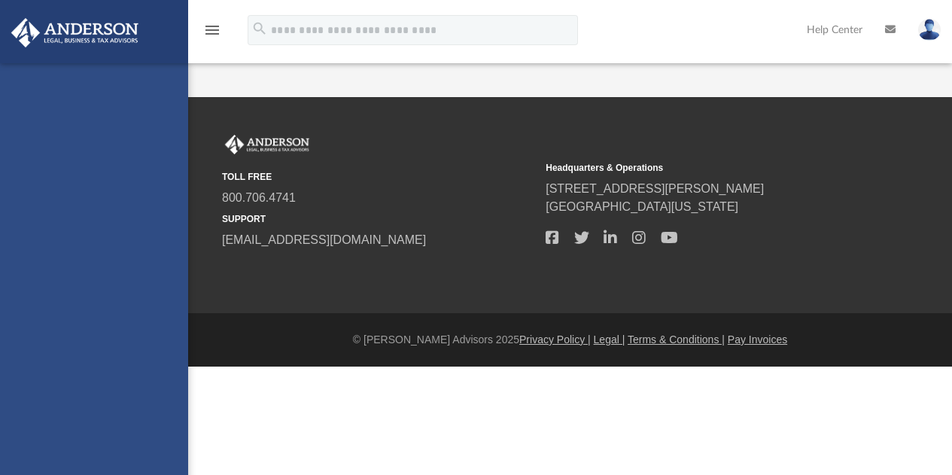 The image size is (952, 475). I want to click on small: SUPPORT, so click(378, 219).